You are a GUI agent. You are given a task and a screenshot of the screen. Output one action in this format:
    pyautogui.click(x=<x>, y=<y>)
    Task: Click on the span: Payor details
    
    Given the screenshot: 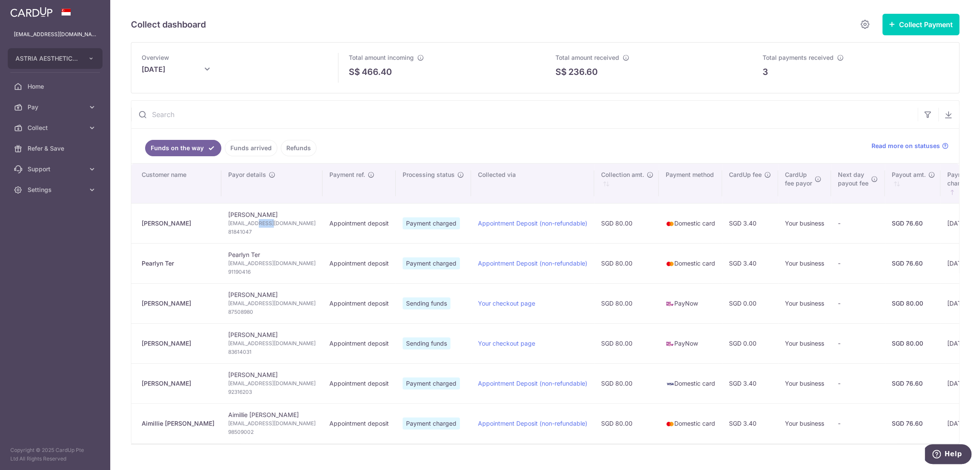 What is the action you would take?
    pyautogui.click(x=247, y=175)
    